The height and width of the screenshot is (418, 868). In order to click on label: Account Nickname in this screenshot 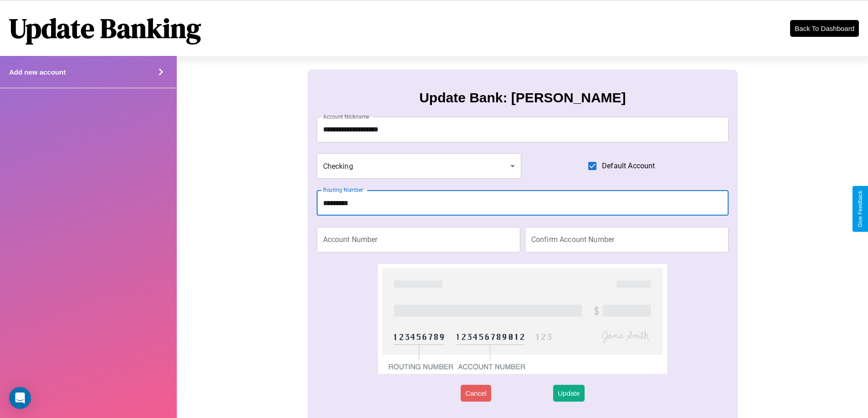, I will do `click(346, 117)`.